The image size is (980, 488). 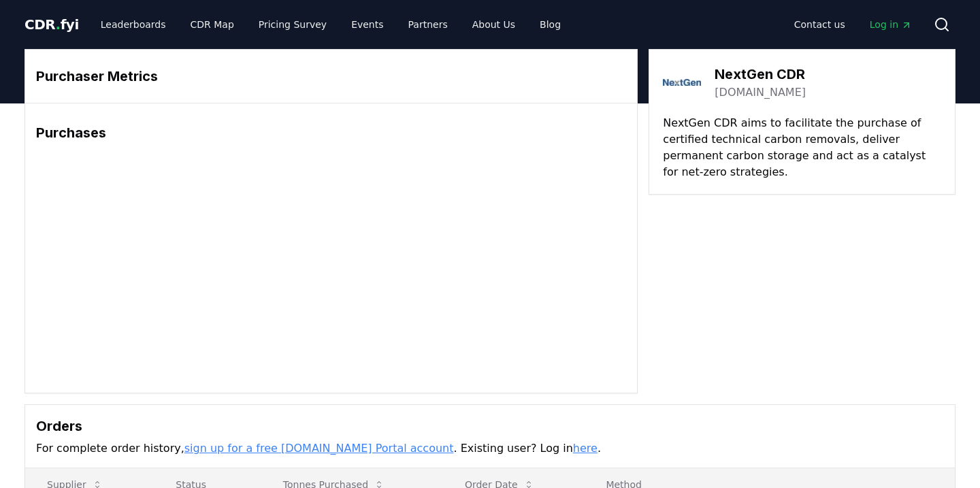 What do you see at coordinates (820, 25) in the screenshot?
I see `a: Contact us` at bounding box center [820, 25].